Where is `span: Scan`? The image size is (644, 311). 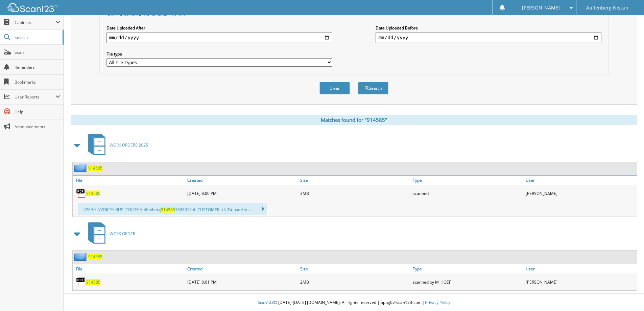
span: Scan is located at coordinates (37, 52).